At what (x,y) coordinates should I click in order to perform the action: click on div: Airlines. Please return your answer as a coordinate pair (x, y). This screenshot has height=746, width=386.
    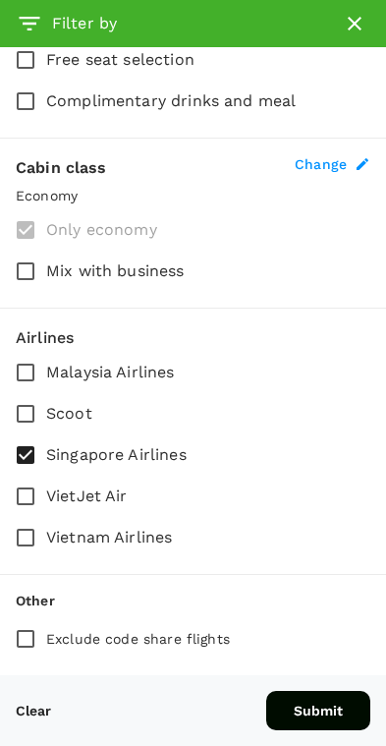
    Looking at the image, I should click on (193, 338).